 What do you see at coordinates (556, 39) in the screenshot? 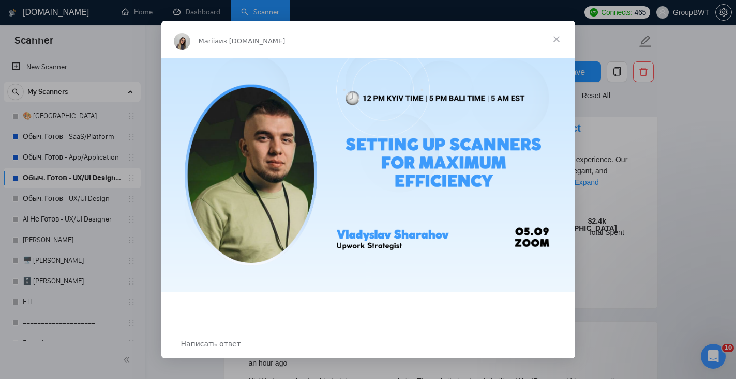
I see `span: Закрыть` at bounding box center [556, 39].